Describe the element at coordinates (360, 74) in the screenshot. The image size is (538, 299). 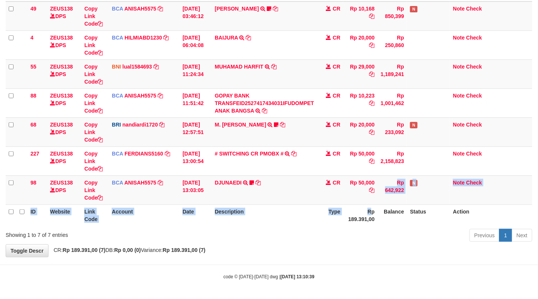
I see `td: Rp 29,000` at that location.